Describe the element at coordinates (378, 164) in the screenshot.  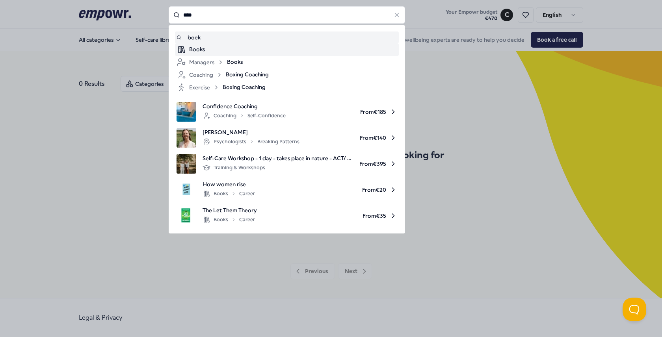
I see `span: From € 395` at that location.